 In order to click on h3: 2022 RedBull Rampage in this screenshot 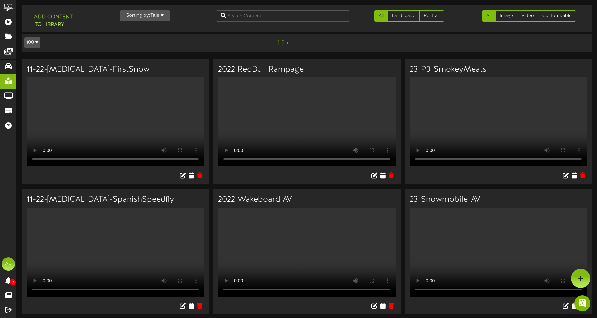, I will do `click(307, 70)`.